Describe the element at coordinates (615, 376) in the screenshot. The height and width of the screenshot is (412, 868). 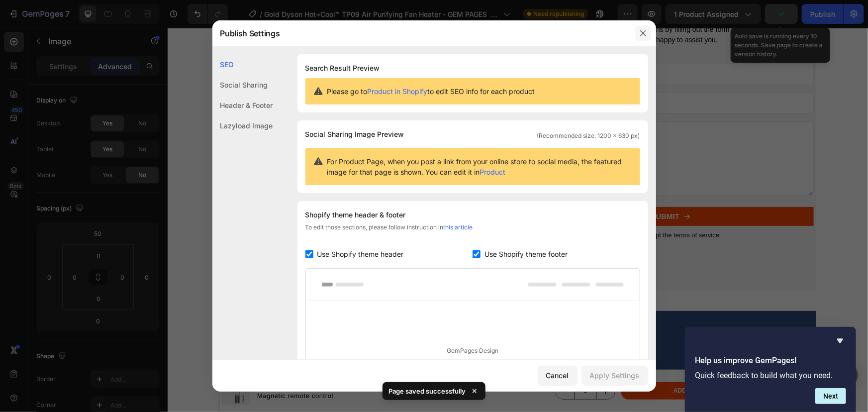
I see `div: Apply Settings` at that location.